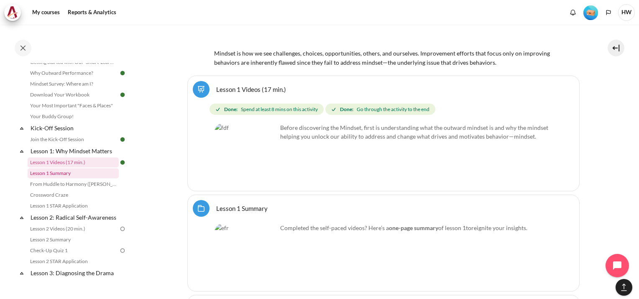  I want to click on a: Check-Up Quiz 1, so click(73, 251).